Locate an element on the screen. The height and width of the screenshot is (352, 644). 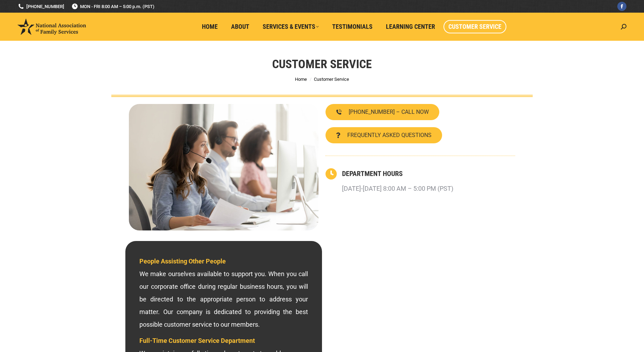
span: About is located at coordinates (240, 27).